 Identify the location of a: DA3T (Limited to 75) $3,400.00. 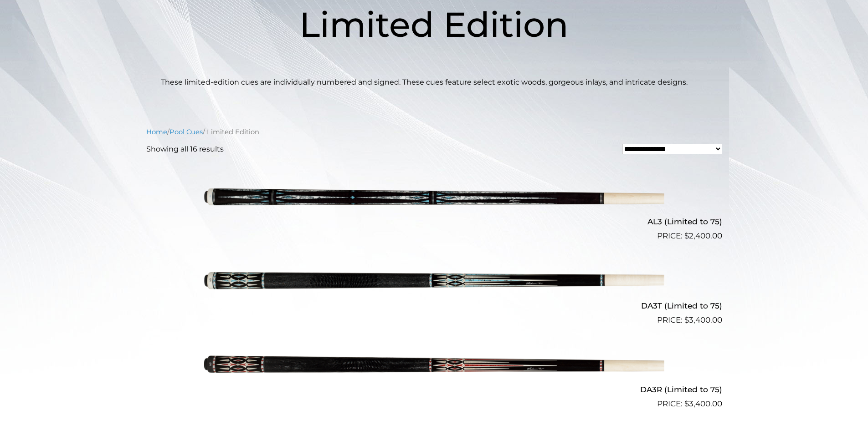
(434, 286).